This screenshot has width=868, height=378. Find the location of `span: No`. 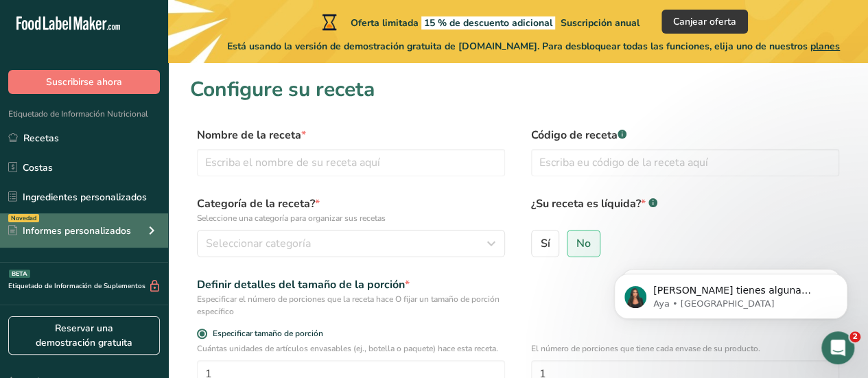

span: No is located at coordinates (584, 244).